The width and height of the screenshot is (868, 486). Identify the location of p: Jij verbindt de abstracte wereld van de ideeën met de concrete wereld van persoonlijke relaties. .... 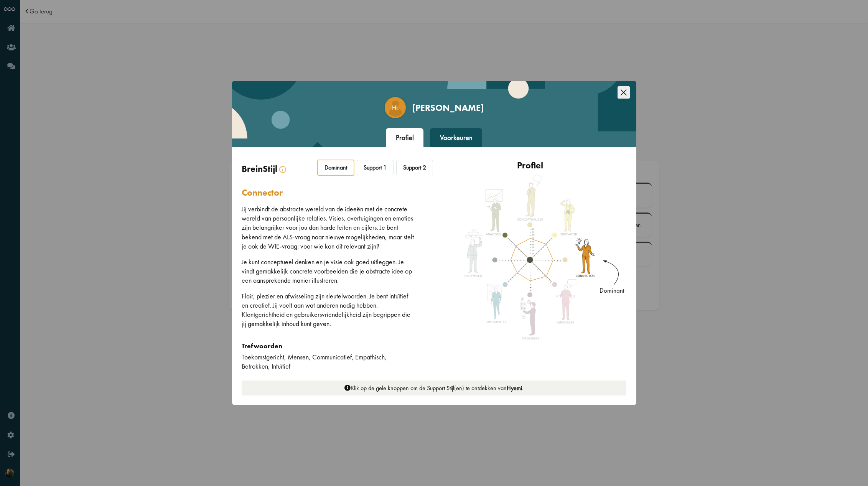
(328, 228).